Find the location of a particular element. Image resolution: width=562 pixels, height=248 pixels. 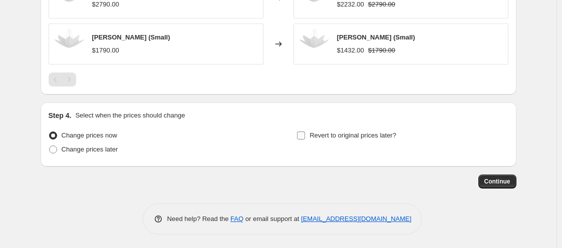

span: Need help? Read the is located at coordinates (199, 219).